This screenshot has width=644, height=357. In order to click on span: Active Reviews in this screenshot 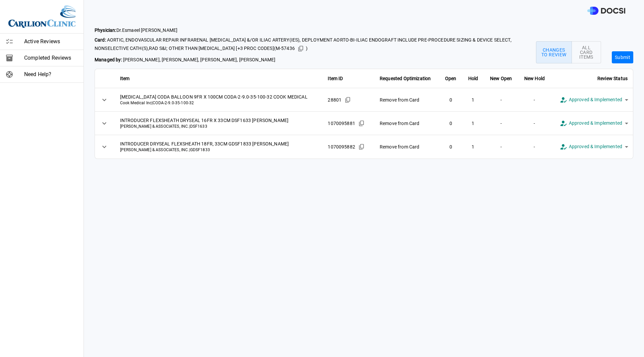, I will do `click(51, 42)`.